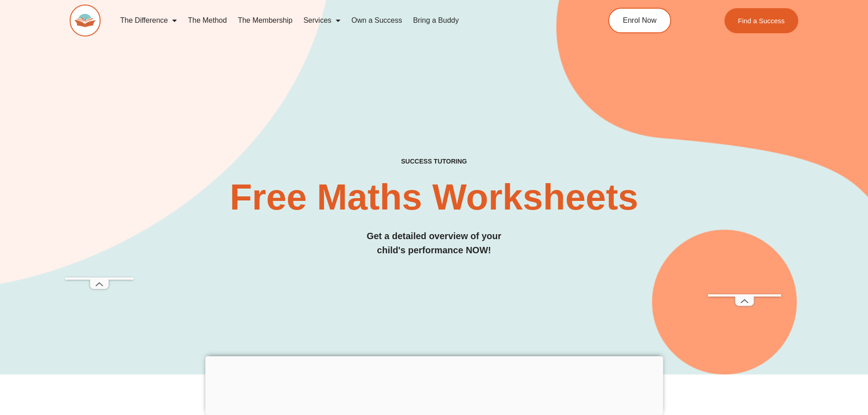  What do you see at coordinates (434, 243) in the screenshot?
I see `h3: Get a detailed overview of your child's performance NOW!` at bounding box center [434, 243].